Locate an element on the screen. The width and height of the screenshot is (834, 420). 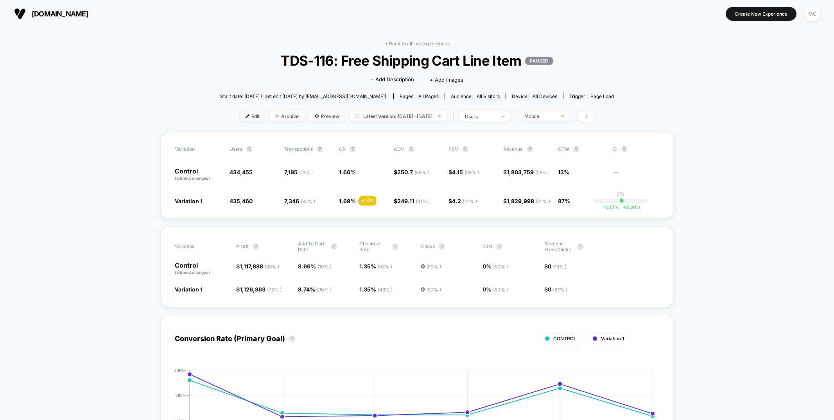
span: all pages is located at coordinates (428, 96).